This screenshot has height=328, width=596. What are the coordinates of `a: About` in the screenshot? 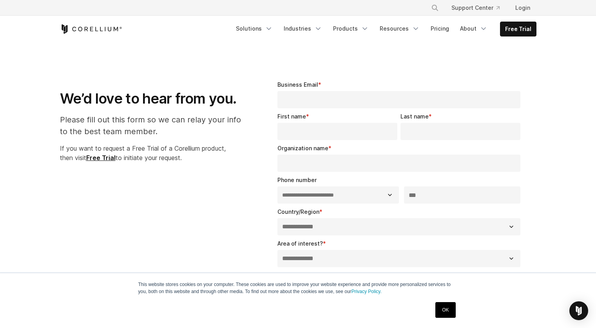 It's located at (474, 29).